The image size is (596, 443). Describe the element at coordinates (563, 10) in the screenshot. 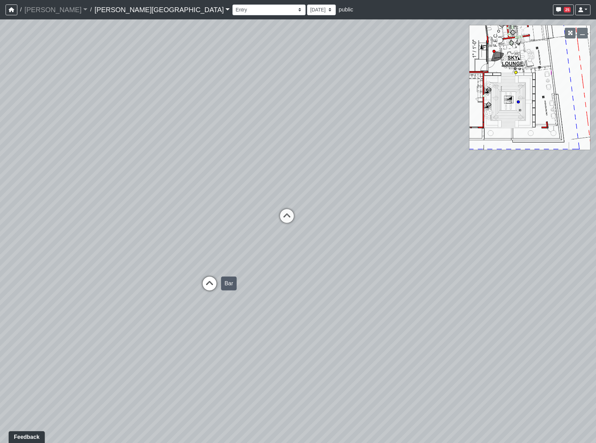

I see `button: 25` at that location.